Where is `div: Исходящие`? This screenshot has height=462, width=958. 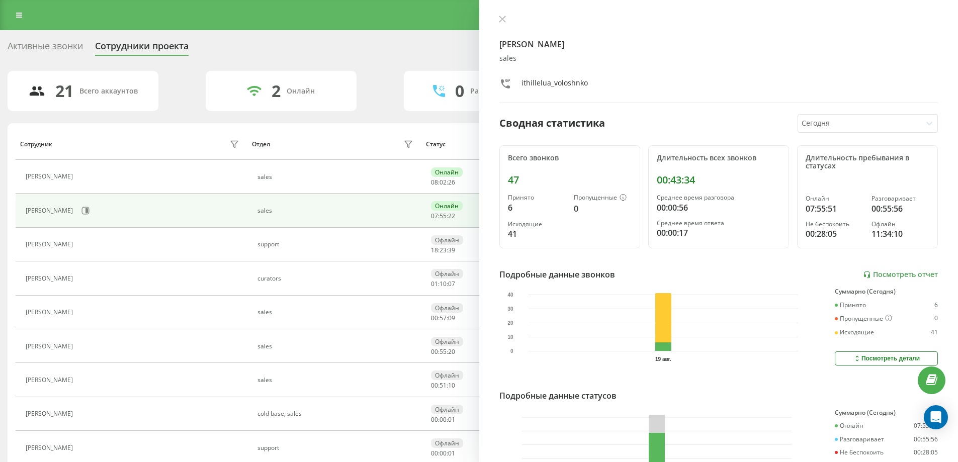 div: Исходящие is located at coordinates (536, 224).